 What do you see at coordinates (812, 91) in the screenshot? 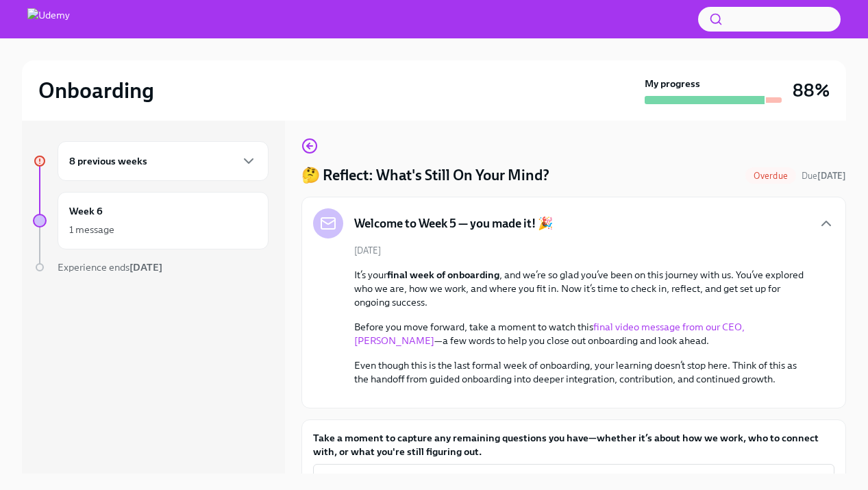
I see `h3: 88%` at bounding box center [812, 91].